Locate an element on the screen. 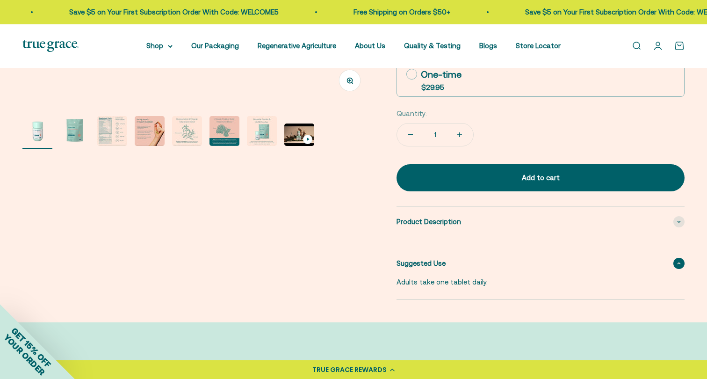 This screenshot has height=379, width=707. label: Quantity: is located at coordinates (412, 114).